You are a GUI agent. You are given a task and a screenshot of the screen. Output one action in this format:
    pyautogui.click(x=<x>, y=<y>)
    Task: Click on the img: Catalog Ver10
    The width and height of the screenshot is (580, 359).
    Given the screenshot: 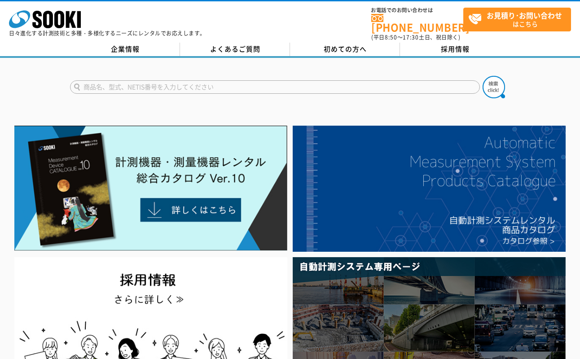 What is the action you would take?
    pyautogui.click(x=151, y=188)
    